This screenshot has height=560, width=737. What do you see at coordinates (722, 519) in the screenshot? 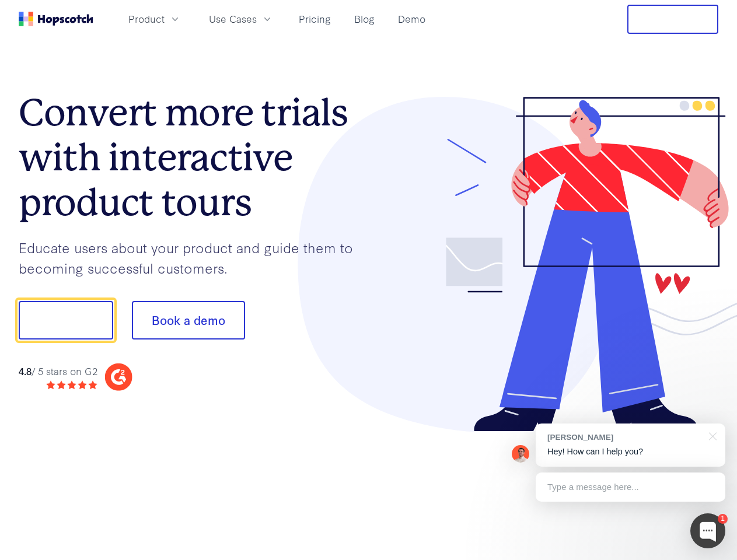
I see `div: 1` at bounding box center [722, 519].